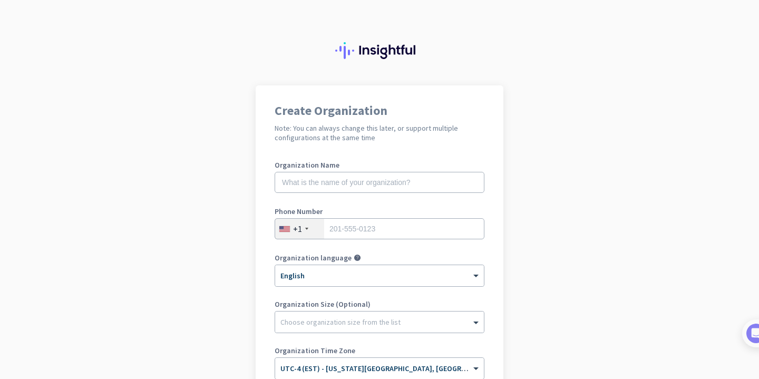 Image resolution: width=759 pixels, height=379 pixels. What do you see at coordinates (380, 111) in the screenshot?
I see `h1: Create Organization` at bounding box center [380, 111].